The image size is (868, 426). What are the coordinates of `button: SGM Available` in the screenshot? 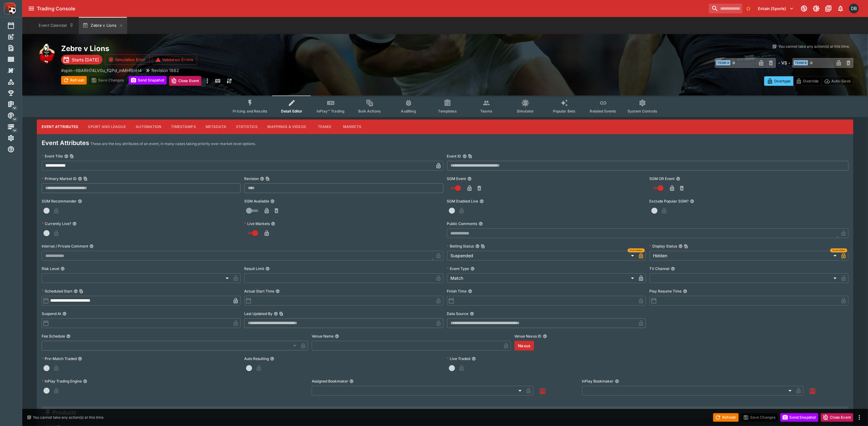 It's located at (273, 202).